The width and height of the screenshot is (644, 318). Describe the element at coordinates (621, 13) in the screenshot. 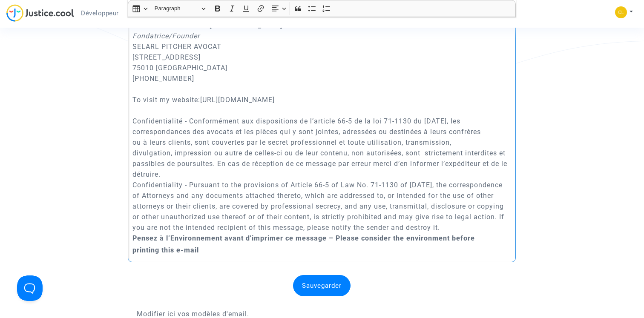

I see `img: f0b917ab549025eb3af43f3c4438ad5d` at that location.